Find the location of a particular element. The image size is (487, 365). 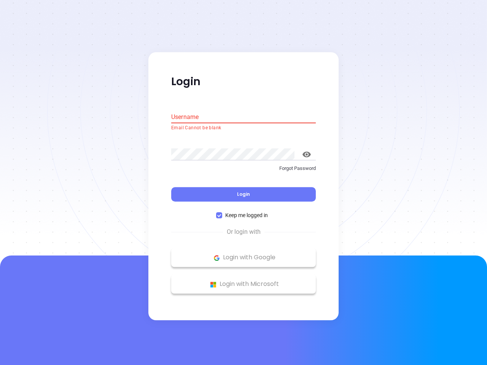

p: Login with Microsoft is located at coordinates (244, 285).